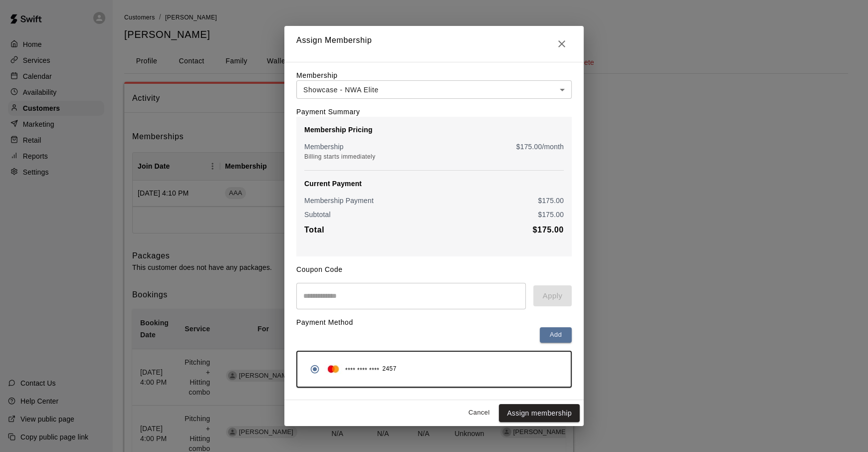 This screenshot has width=868, height=452. What do you see at coordinates (334, 369) in the screenshot?
I see `img: Credit card brand logo` at bounding box center [334, 369].